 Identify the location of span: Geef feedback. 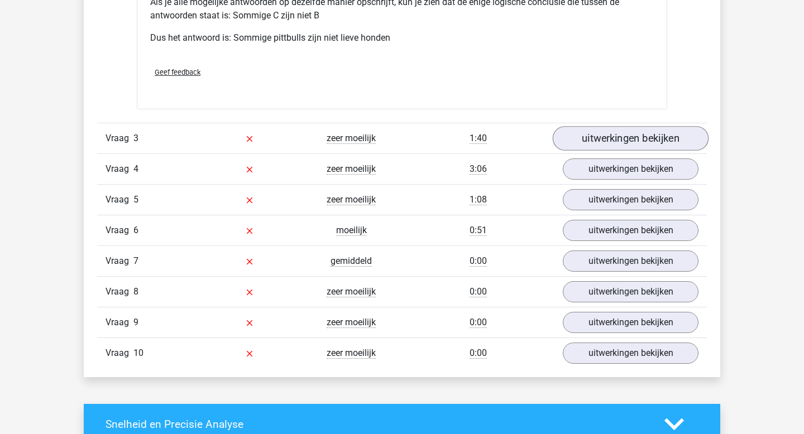
(178, 72).